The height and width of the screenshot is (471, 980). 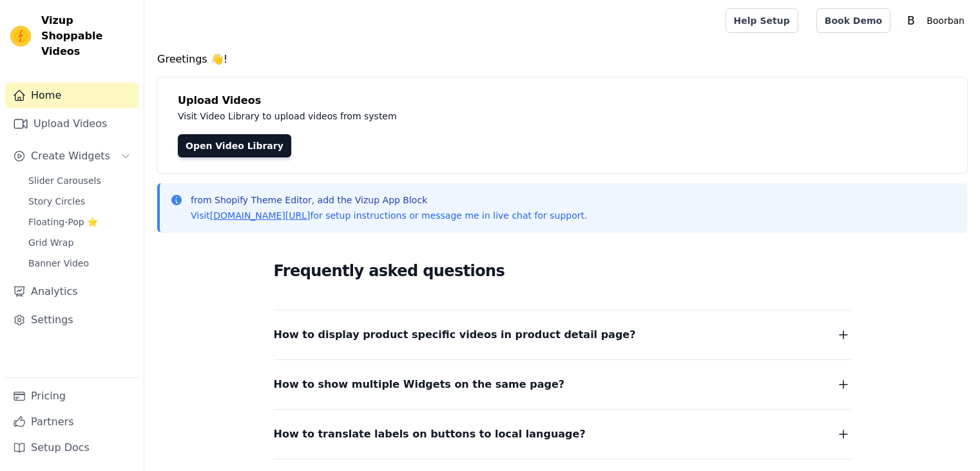 I want to click on span: Floating-Pop ⭐, so click(x=63, y=222).